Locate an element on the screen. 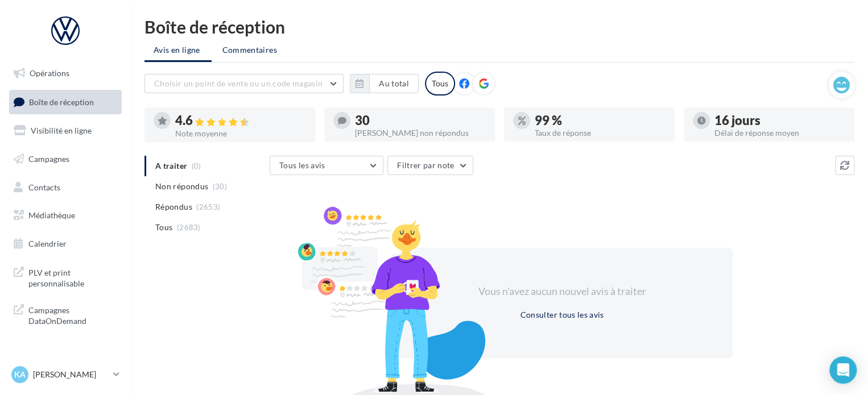  div: Open Intercom Messenger is located at coordinates (843, 370).